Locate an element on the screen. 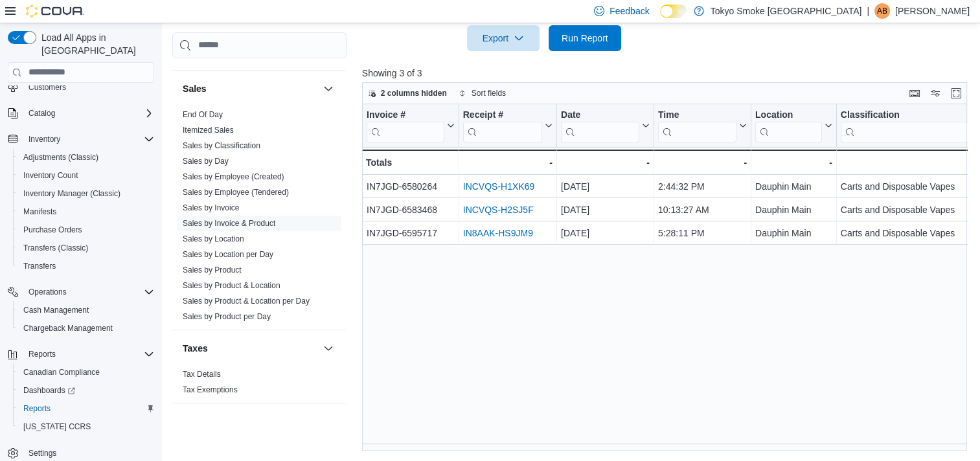 The image size is (980, 461). span: 2 columns hidden is located at coordinates (414, 94).